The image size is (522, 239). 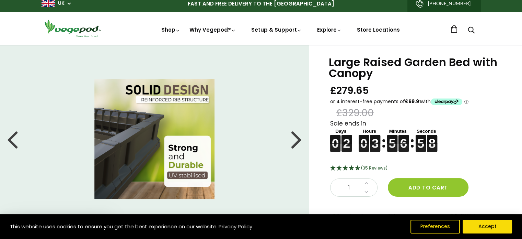 What do you see at coordinates (347, 139) in the screenshot?
I see `figure: 2` at bounding box center [347, 139].